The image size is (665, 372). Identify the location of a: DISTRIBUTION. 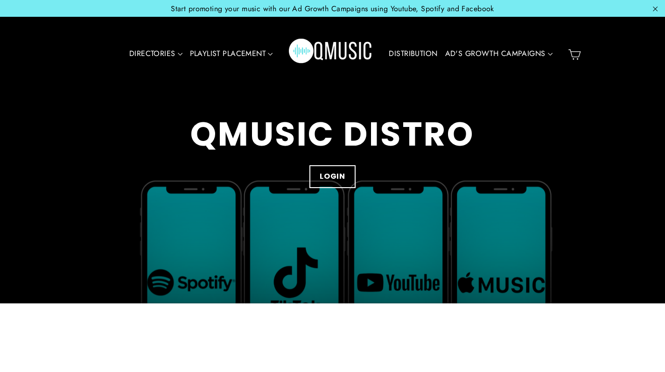
(413, 54).